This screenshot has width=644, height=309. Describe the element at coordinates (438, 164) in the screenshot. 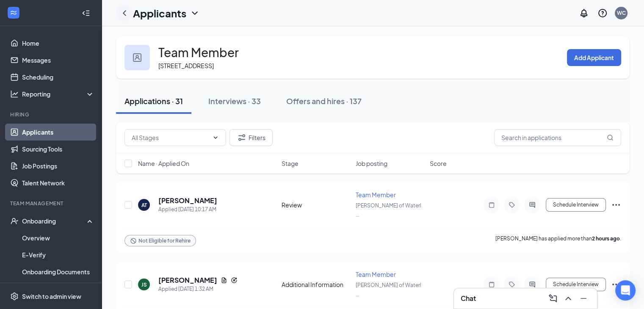

I see `span: Score` at that location.